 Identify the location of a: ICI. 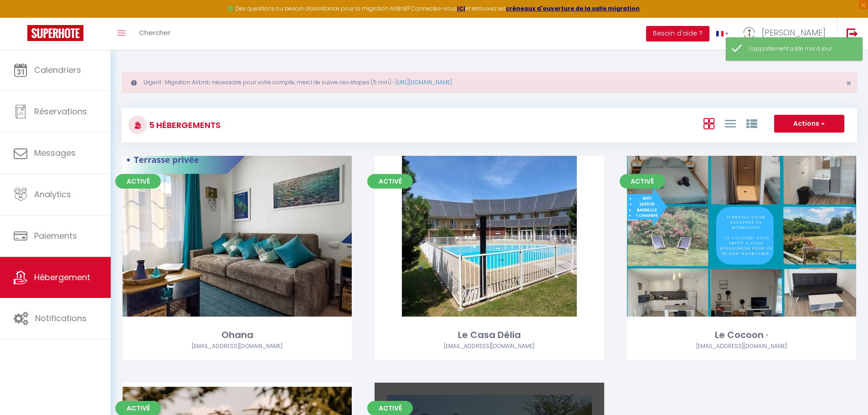
(461, 9).